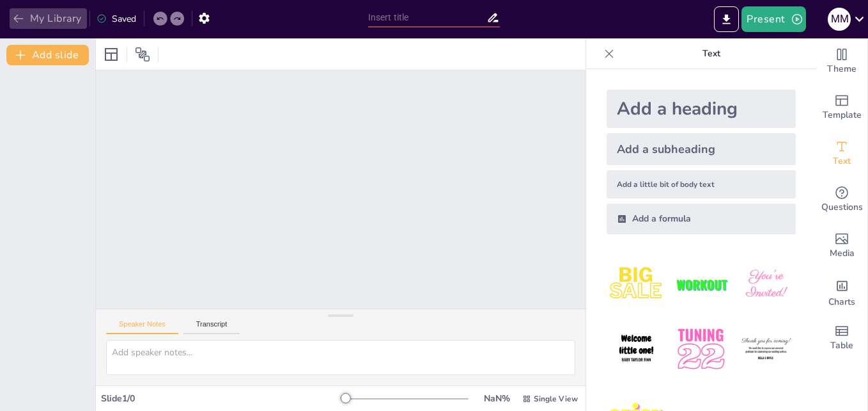 The width and height of the screenshot is (868, 411). Describe the element at coordinates (842, 62) in the screenshot. I see `div: Change the overall theme` at that location.